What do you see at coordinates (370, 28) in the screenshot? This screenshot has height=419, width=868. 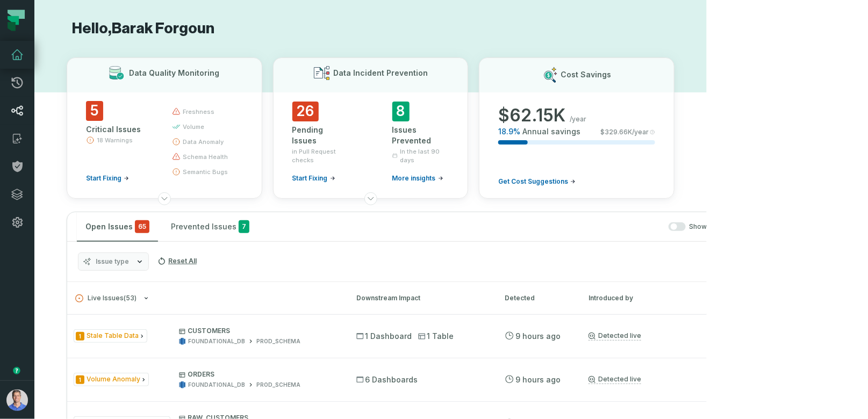 I see `h1: Hello, Barak Forgoun` at bounding box center [370, 28].